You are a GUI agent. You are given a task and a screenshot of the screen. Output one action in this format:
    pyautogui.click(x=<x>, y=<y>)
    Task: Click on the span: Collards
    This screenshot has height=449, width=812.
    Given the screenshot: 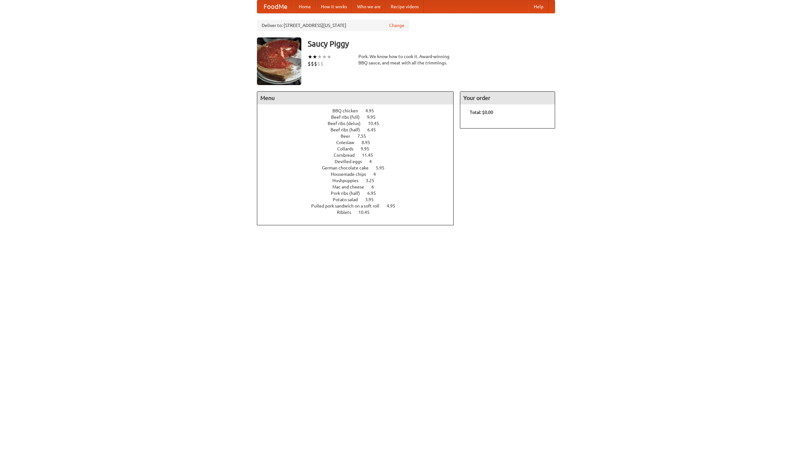 What is the action you would take?
    pyautogui.click(x=348, y=149)
    